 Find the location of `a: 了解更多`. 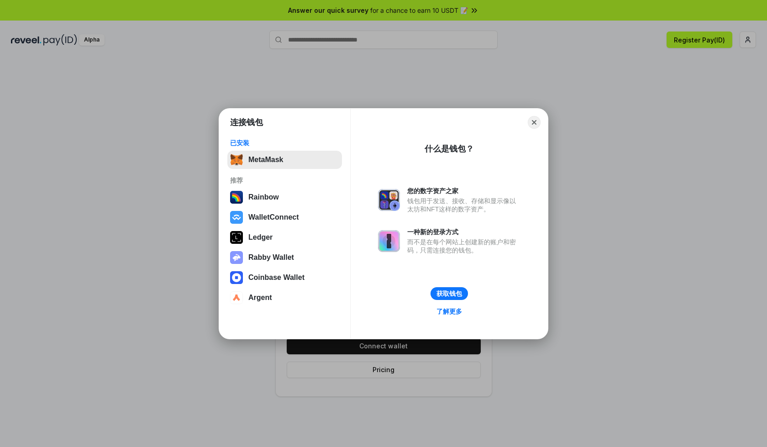

a: 了解更多 is located at coordinates (449, 311).